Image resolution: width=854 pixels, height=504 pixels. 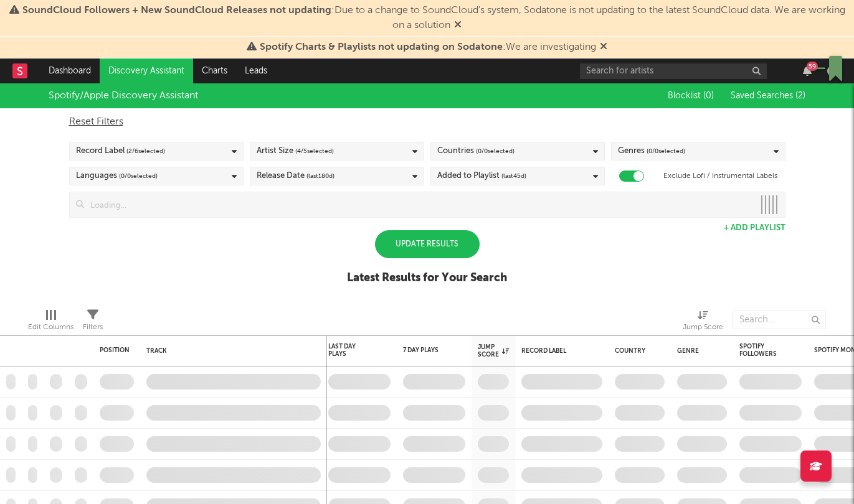 I want to click on div: Reset Filters, so click(x=427, y=122).